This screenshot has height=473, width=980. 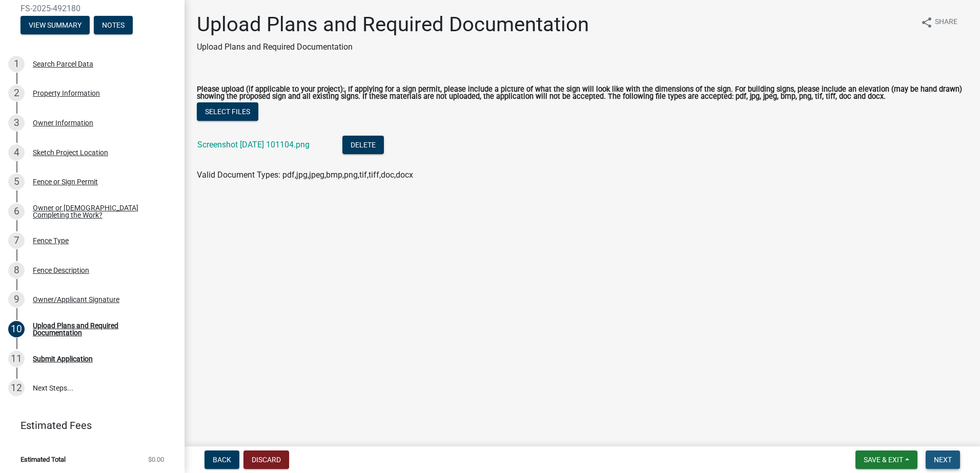 I want to click on span: Share, so click(x=946, y=22).